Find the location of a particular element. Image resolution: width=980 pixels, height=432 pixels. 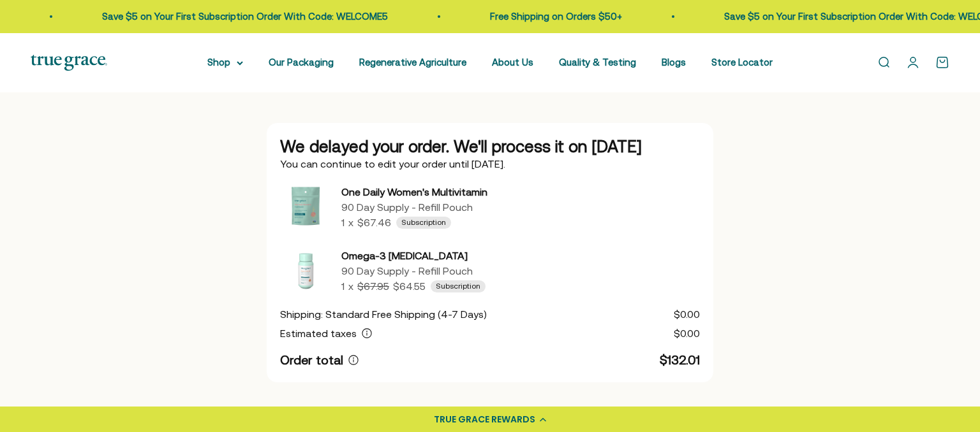

div: TRUE GRACE REWARDS is located at coordinates (484, 420).